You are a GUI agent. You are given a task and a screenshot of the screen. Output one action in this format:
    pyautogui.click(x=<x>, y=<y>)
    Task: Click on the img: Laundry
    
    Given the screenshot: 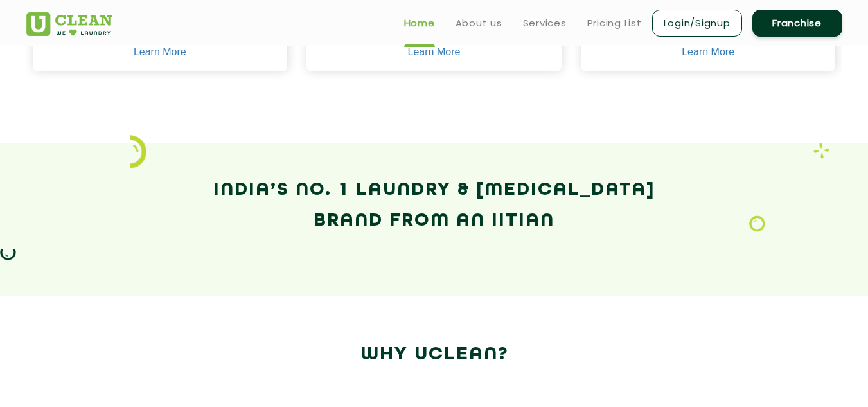 What is the action you would take?
    pyautogui.click(x=757, y=223)
    